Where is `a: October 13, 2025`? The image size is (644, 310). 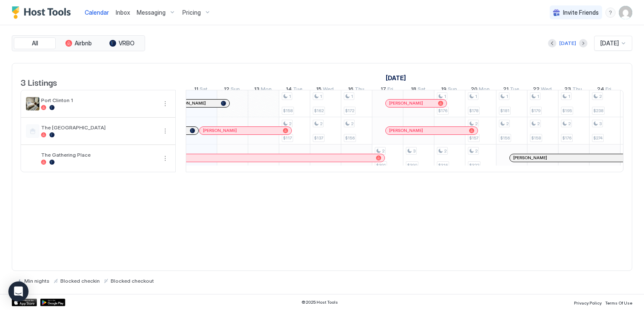 a: October 13, 2025 is located at coordinates (263, 90).